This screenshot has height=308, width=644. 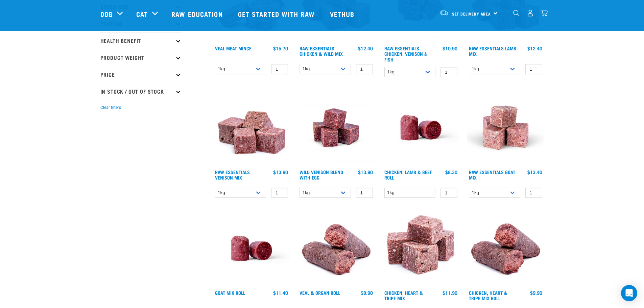 What do you see at coordinates (421, 248) in the screenshot?
I see `img: 1062 Chicken Heart Tripe Mix 01` at bounding box center [421, 248].